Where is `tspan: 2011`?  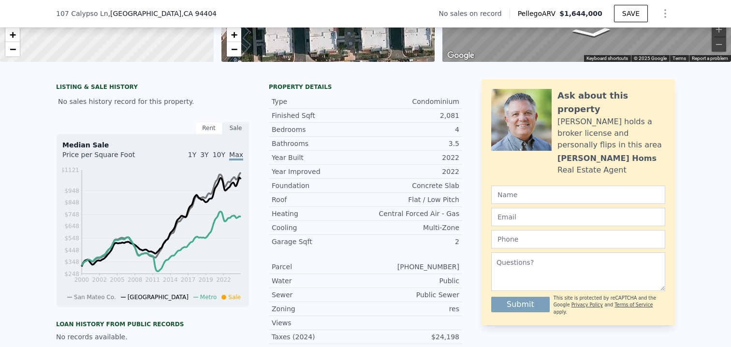 tspan: 2011 is located at coordinates (152, 280).